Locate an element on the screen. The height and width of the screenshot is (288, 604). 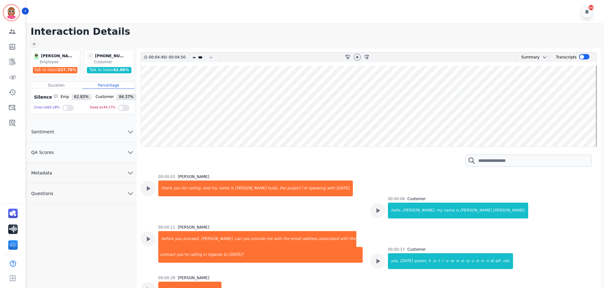
div: huda, is located at coordinates (273, 188).